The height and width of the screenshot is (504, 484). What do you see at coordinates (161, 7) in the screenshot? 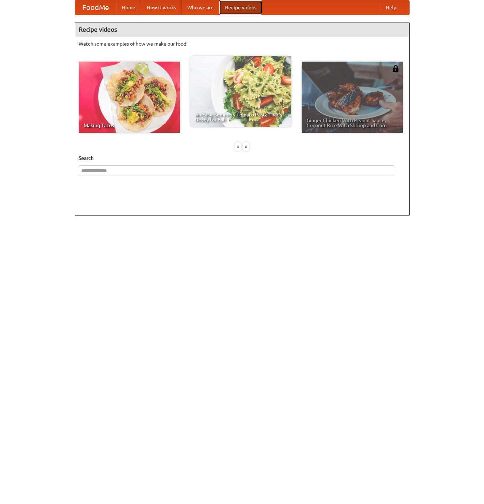
I see `a: How it works` at bounding box center [161, 7].